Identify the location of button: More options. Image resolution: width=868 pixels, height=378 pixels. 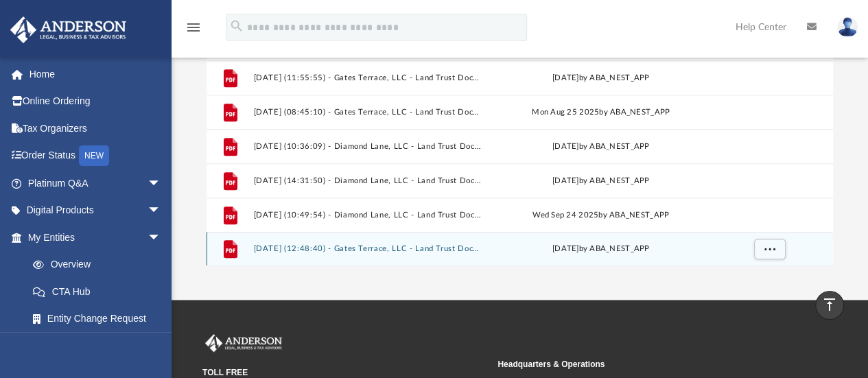
(769, 249).